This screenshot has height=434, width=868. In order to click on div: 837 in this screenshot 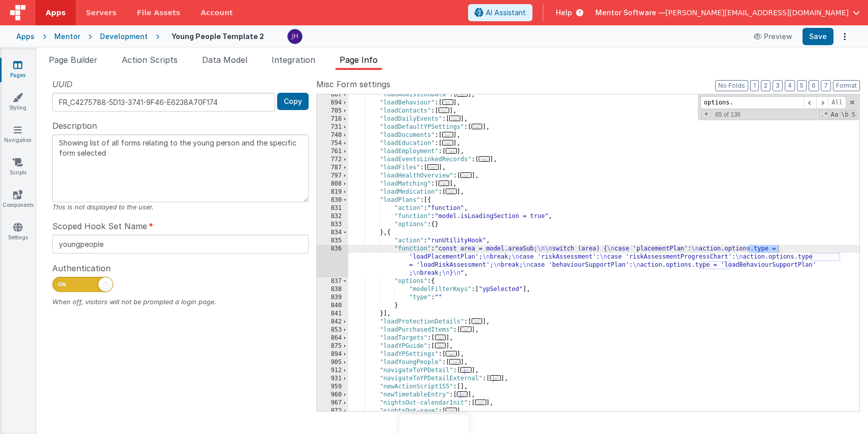, I will do `click(332, 282)`.